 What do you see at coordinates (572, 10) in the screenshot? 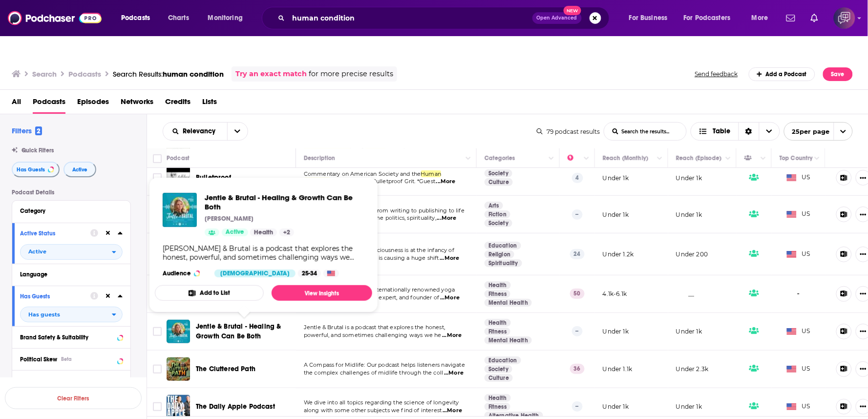
I see `span: New` at bounding box center [572, 10].